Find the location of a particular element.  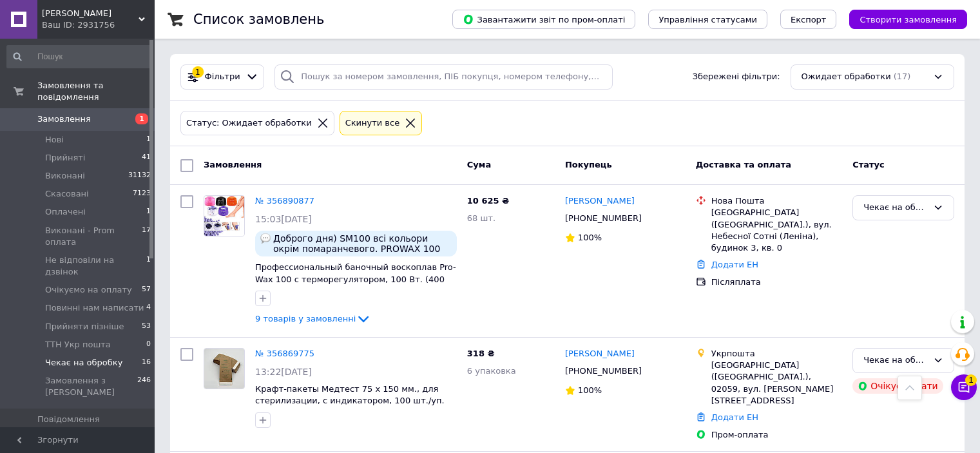

span: 57 is located at coordinates (146, 290).